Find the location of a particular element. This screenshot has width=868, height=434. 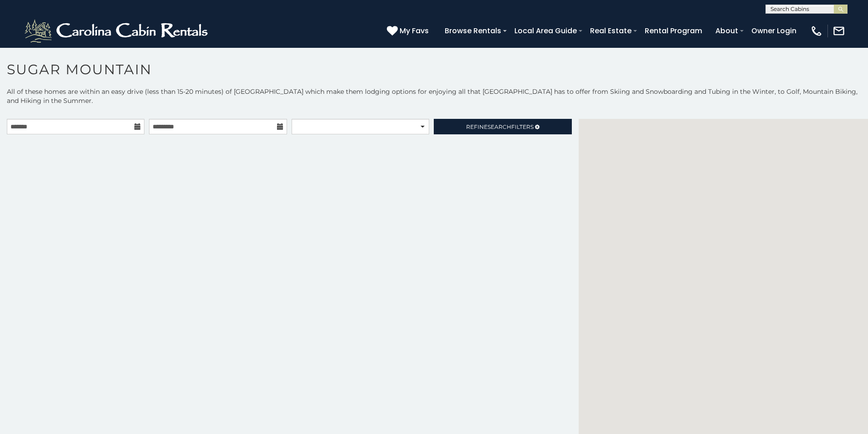

a: Owner Login is located at coordinates (774, 30).